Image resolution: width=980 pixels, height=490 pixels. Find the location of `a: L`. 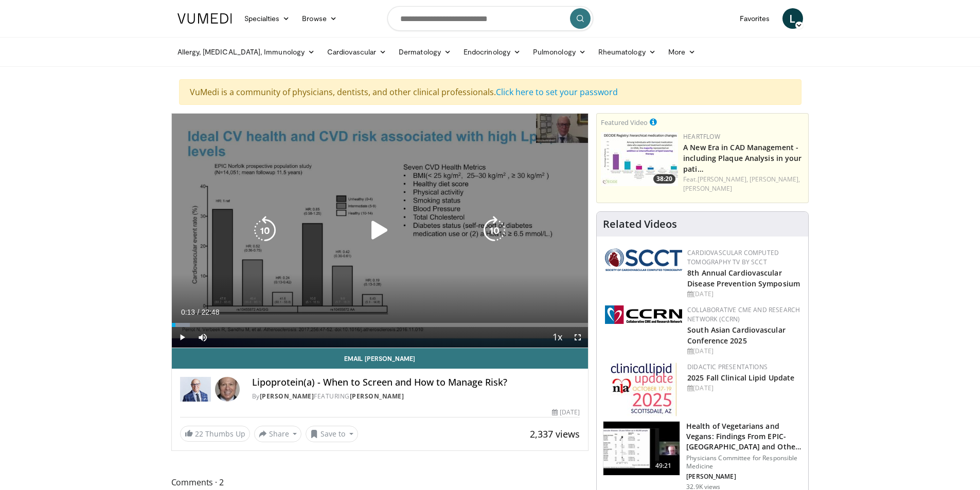

a: L is located at coordinates (792, 19).